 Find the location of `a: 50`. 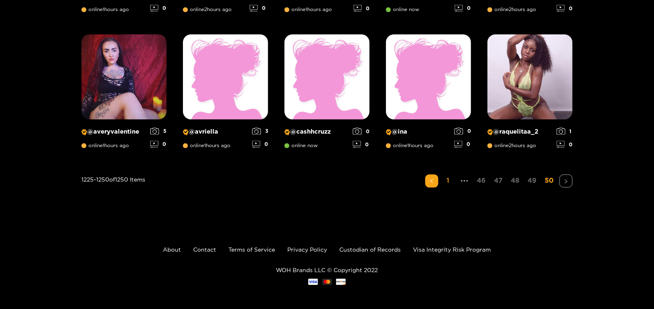

a: 50 is located at coordinates (550, 180).